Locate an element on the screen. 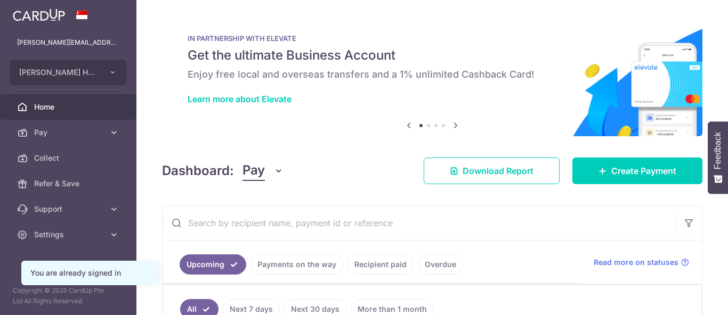 The height and width of the screenshot is (315, 728). a: Learn more about Elevate is located at coordinates (239, 99).